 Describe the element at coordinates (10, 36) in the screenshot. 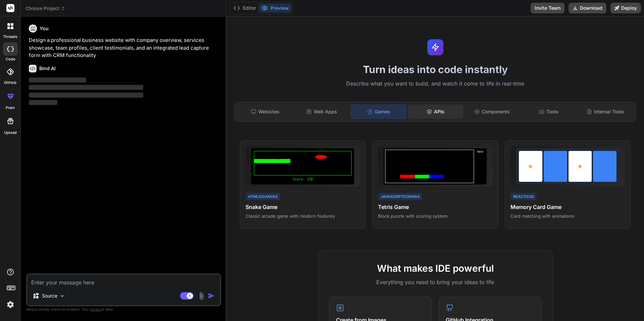

I see `label: threads` at that location.